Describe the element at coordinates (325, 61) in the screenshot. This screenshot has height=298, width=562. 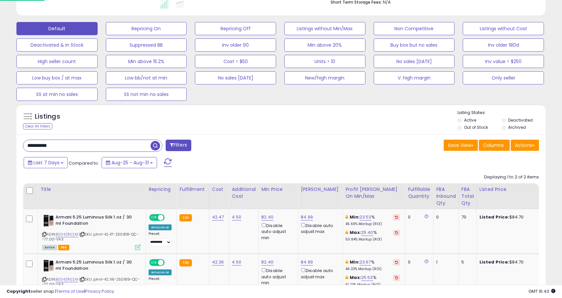
I see `button: Units > 10` at that location.